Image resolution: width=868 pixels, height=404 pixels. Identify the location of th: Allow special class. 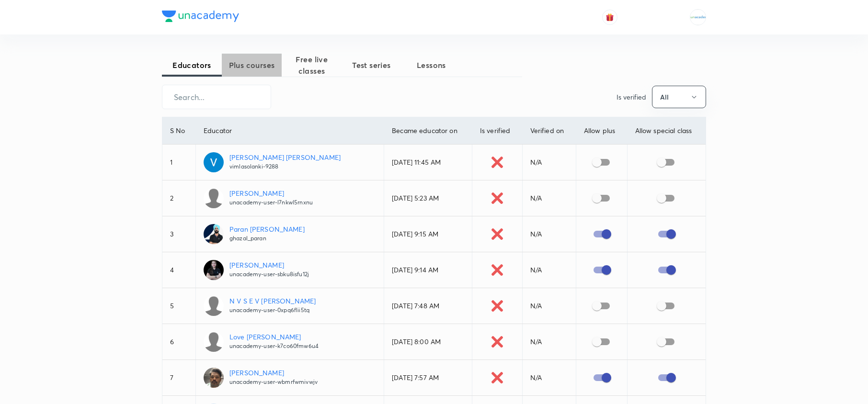
(666, 131).